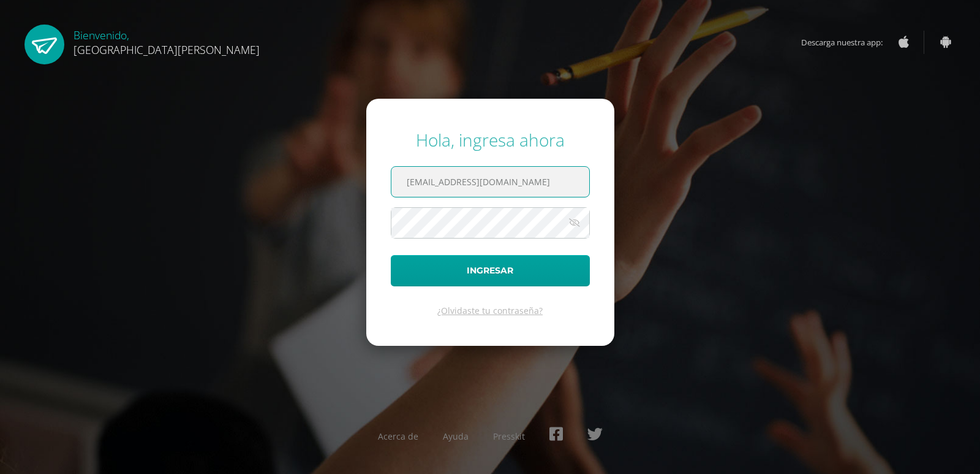 The height and width of the screenshot is (474, 980). What do you see at coordinates (490, 310) in the screenshot?
I see `a: ¿Olvidaste tu contraseña?` at bounding box center [490, 310].